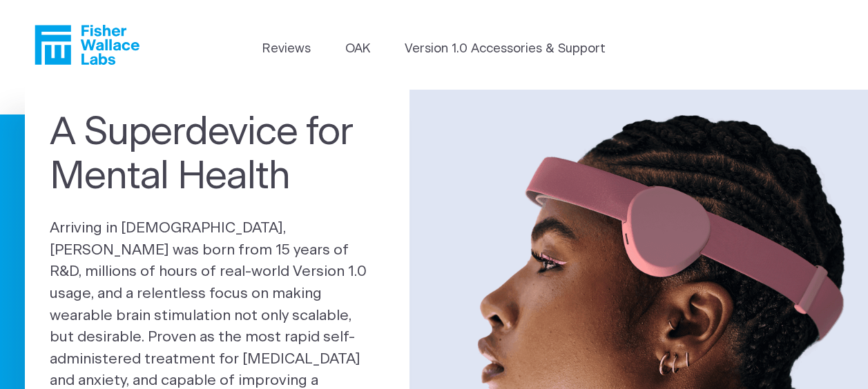  Describe the element at coordinates (357, 49) in the screenshot. I see `a: OAK` at that location.